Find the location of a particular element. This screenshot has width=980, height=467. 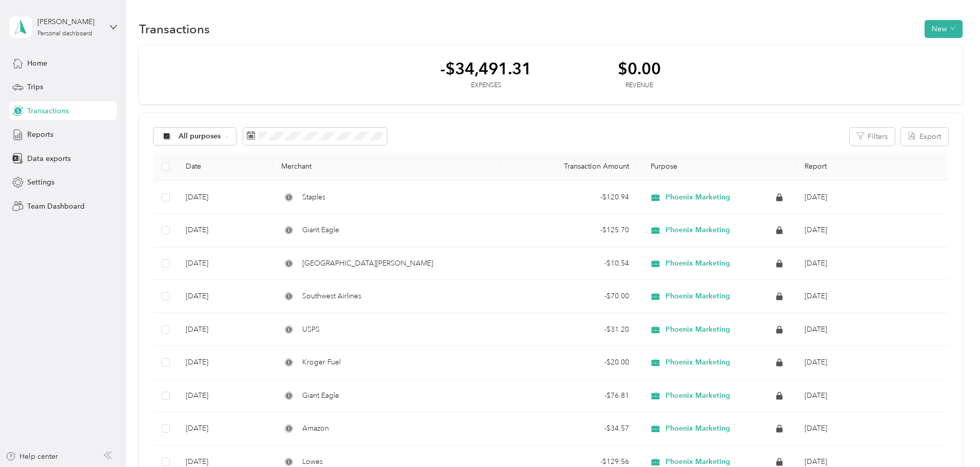

div: - $20.00 is located at coordinates (569, 363).